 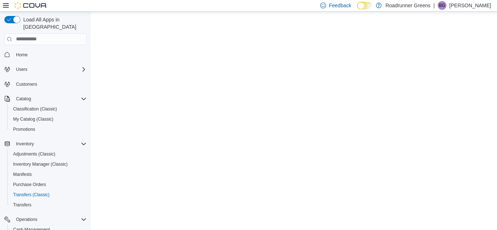 What do you see at coordinates (22, 55) in the screenshot?
I see `a: Home` at bounding box center [22, 55].